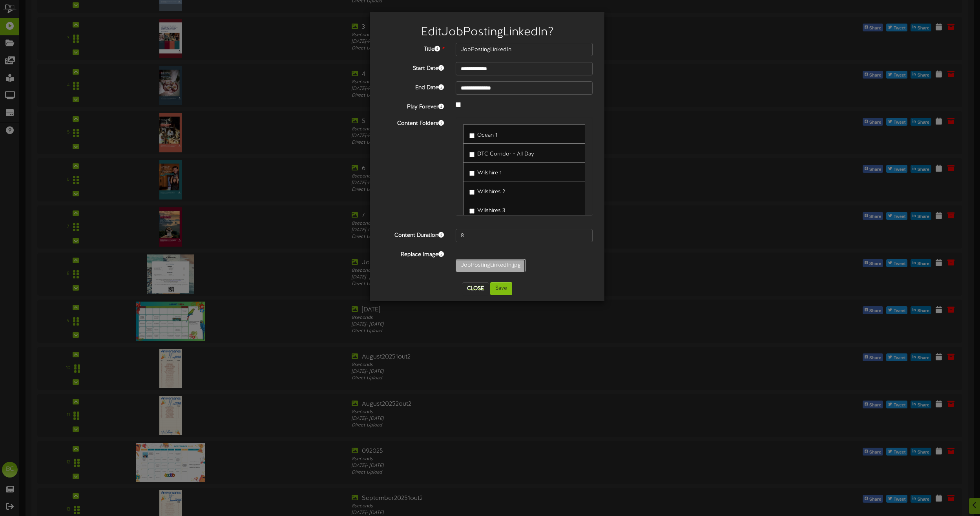  Describe the element at coordinates (501, 289) in the screenshot. I see `button: Save` at that location.